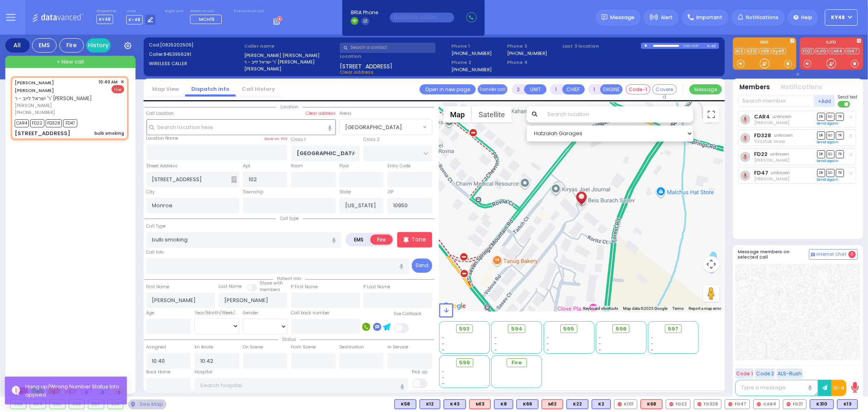  What do you see at coordinates (774, 254) in the screenshot?
I see `h5: Message members on selected call` at bounding box center [774, 254].